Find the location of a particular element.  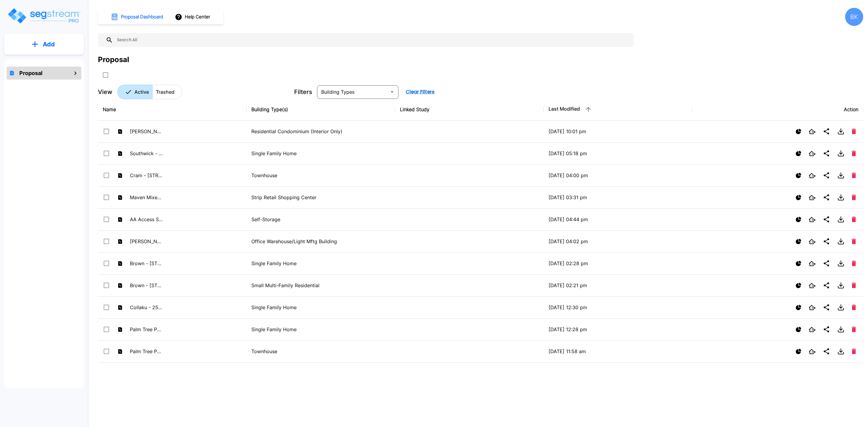

p: Residential Condominium (Interior Only) is located at coordinates (321, 131).